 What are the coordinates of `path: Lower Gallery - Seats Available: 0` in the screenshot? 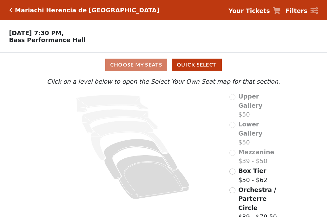 It's located at (120, 121).